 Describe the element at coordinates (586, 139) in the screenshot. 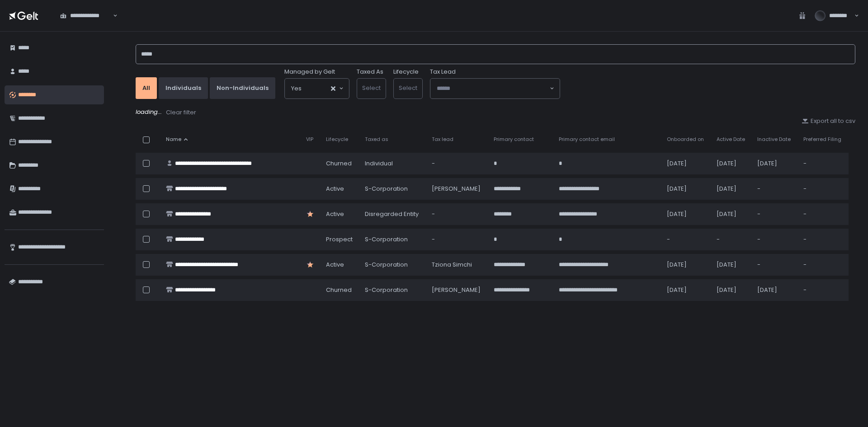

I see `span: Primary contact email` at that location.